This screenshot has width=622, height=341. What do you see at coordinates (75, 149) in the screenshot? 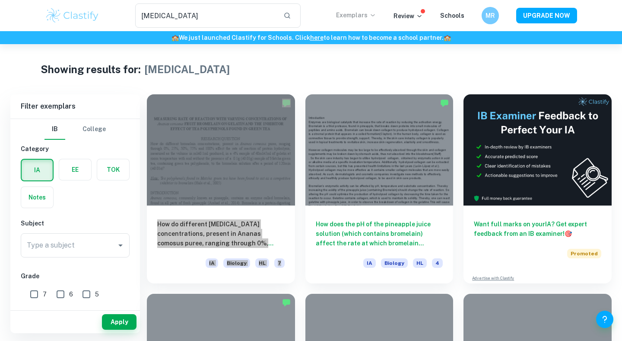
I see `h6: Category` at bounding box center [75, 149].